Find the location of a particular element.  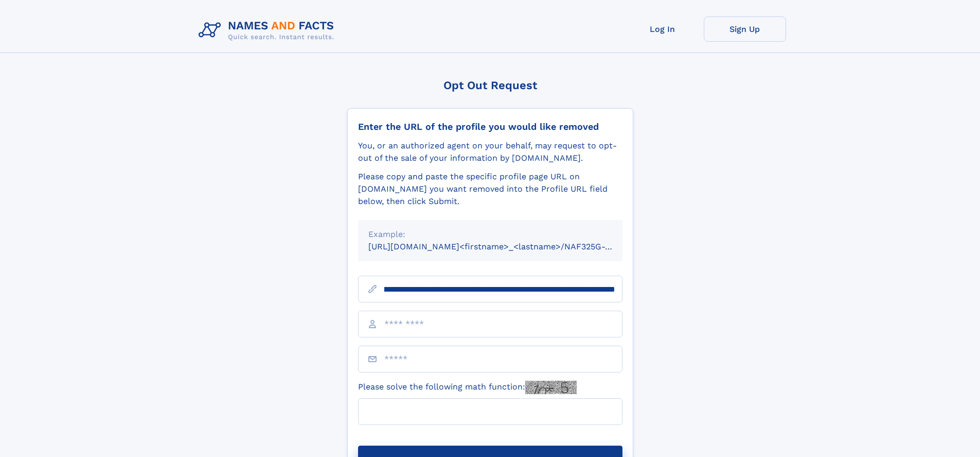

a: Sign Up is located at coordinates (745, 29).